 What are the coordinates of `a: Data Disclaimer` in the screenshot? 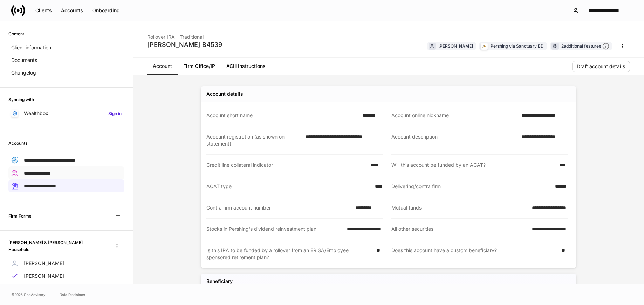 It's located at (73, 295).